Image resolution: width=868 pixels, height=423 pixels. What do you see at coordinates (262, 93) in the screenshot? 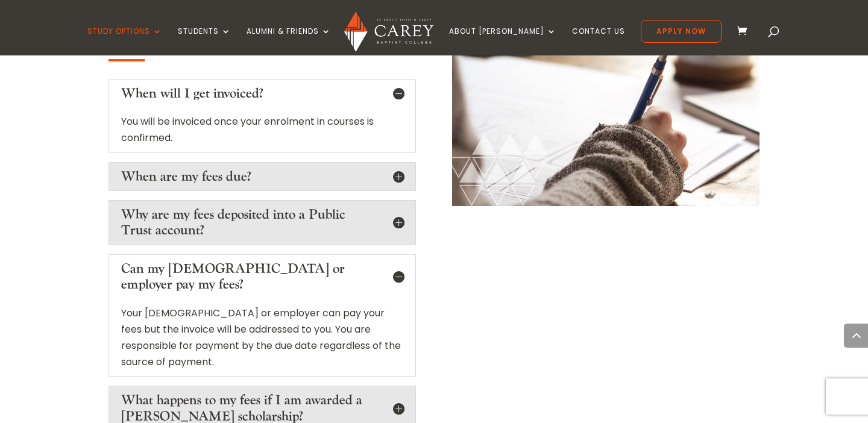
I see `h5: When will I get invoiced?` at bounding box center [262, 93].